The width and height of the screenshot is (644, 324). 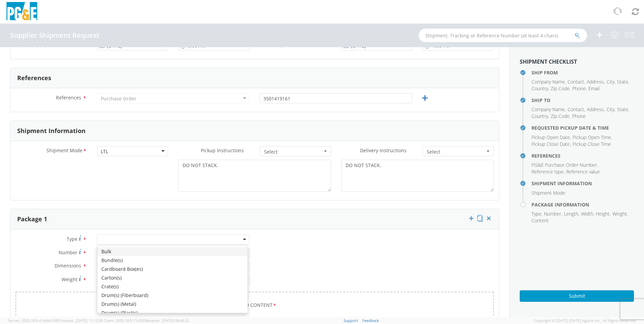 I want to click on div: Drum(s) (Metal), so click(x=172, y=304).